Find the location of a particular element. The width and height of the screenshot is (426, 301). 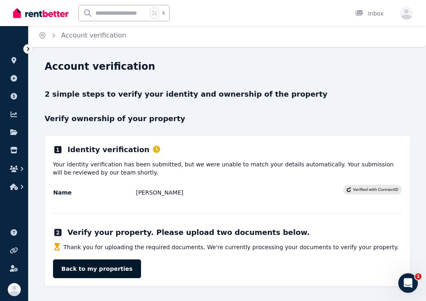

span: k is located at coordinates (164, 13).